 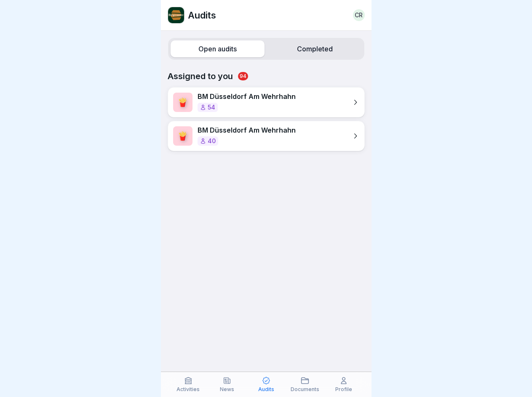 What do you see at coordinates (343, 389) in the screenshot?
I see `p: Profile` at bounding box center [343, 389].